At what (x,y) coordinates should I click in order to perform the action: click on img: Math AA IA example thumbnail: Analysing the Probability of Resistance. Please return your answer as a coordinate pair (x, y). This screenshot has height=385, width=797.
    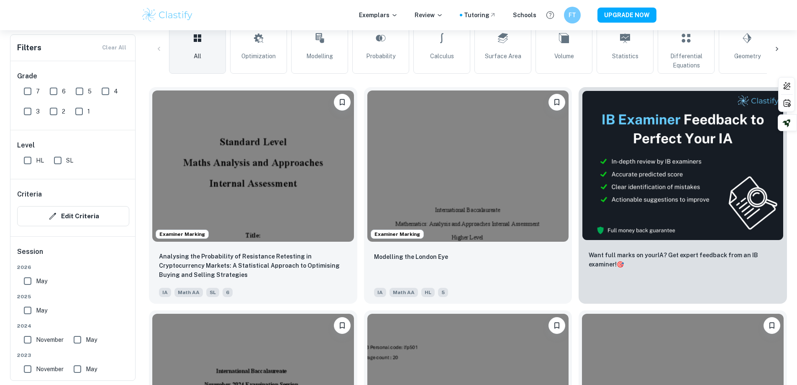
    Looking at the image, I should click on (253, 166).